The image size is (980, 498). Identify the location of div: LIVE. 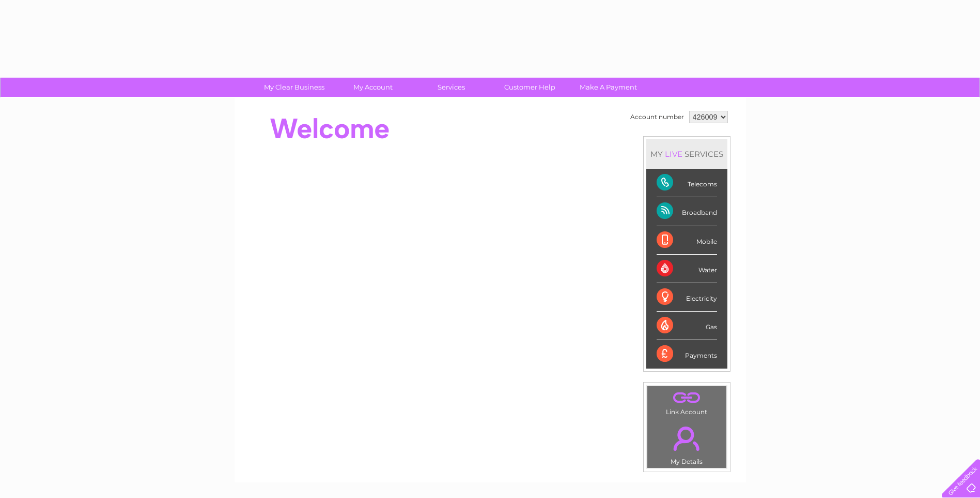
(674, 153).